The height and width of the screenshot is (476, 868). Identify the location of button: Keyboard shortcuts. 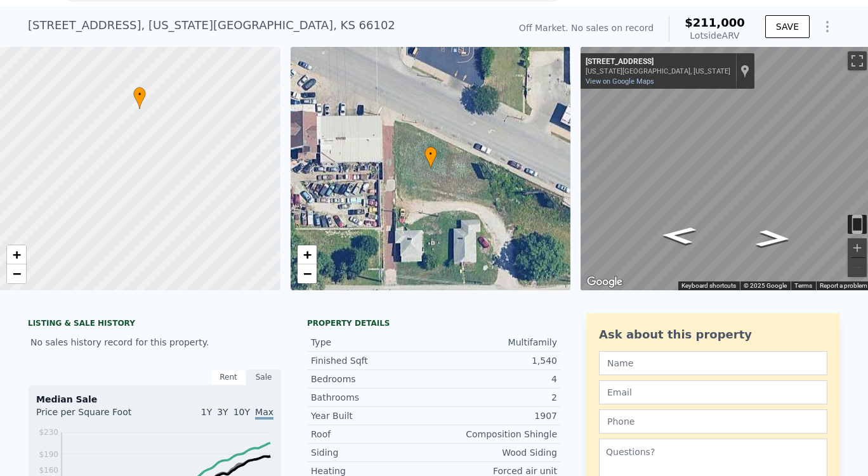
(709, 286).